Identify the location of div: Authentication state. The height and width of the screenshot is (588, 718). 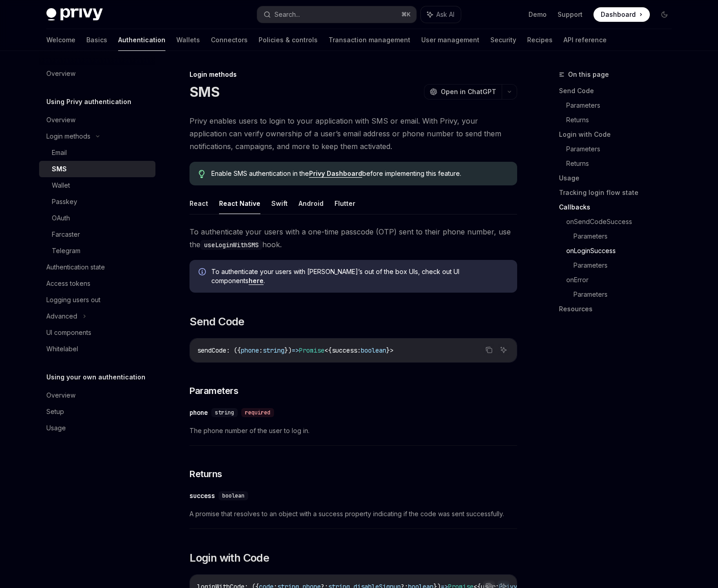
(76, 267).